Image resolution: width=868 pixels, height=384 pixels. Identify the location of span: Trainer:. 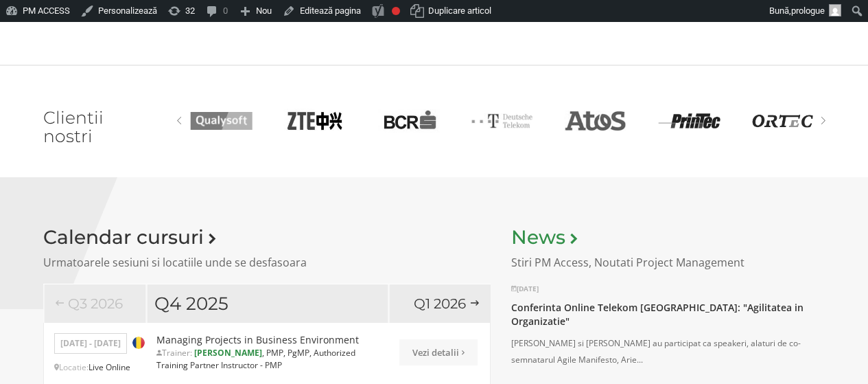
(175, 353).